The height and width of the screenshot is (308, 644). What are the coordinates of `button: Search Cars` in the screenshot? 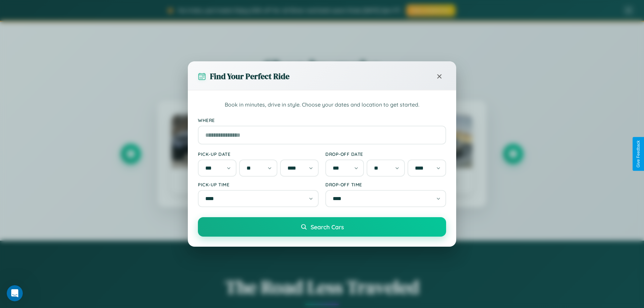 It's located at (322, 227).